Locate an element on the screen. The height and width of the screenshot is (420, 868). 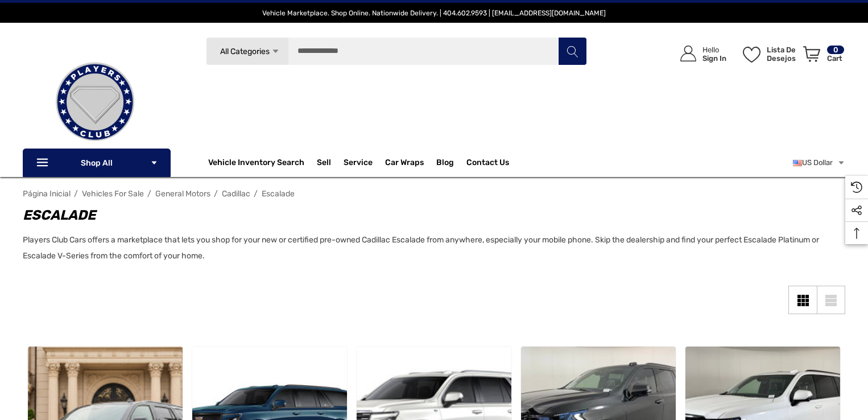
span: Sell is located at coordinates (323, 164).